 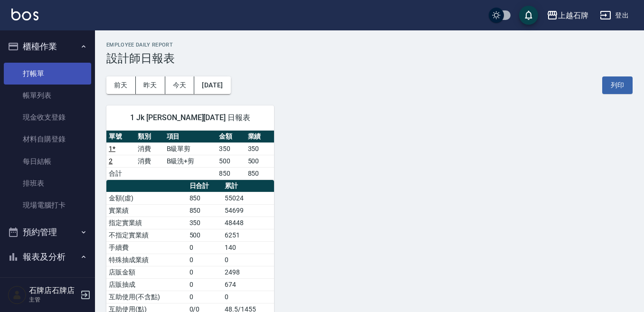 What do you see at coordinates (248, 198) in the screenshot?
I see `td: 55024` at bounding box center [248, 198].